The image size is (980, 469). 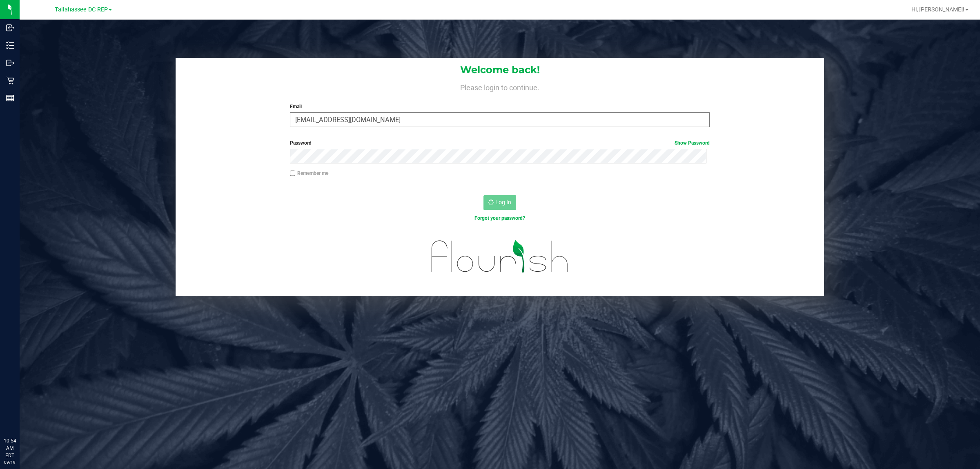 What do you see at coordinates (500, 86) in the screenshot?
I see `h4: Please login to continue.` at bounding box center [500, 86].